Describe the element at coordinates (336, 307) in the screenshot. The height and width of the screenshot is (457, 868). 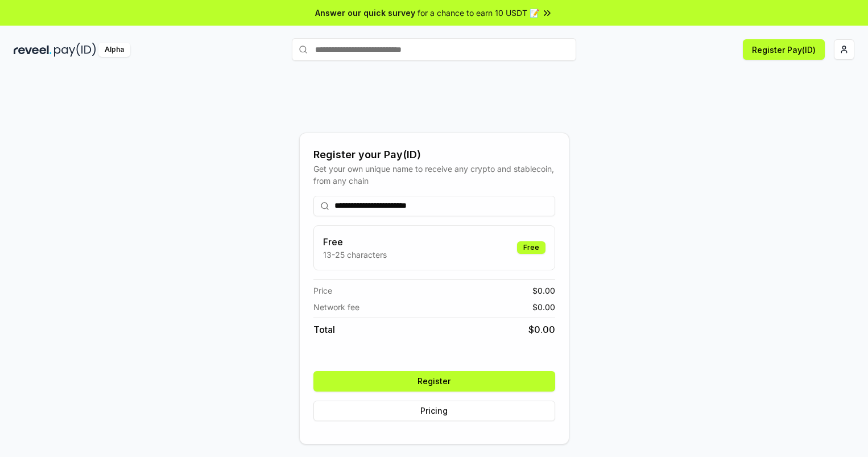
I see `span: Network fee` at that location.